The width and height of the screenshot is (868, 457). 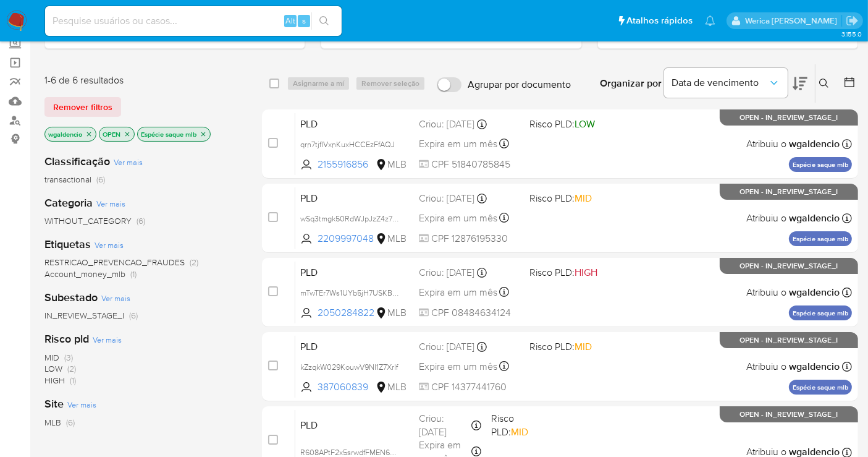 I want to click on span: Atalhos rápidos, so click(x=659, y=21).